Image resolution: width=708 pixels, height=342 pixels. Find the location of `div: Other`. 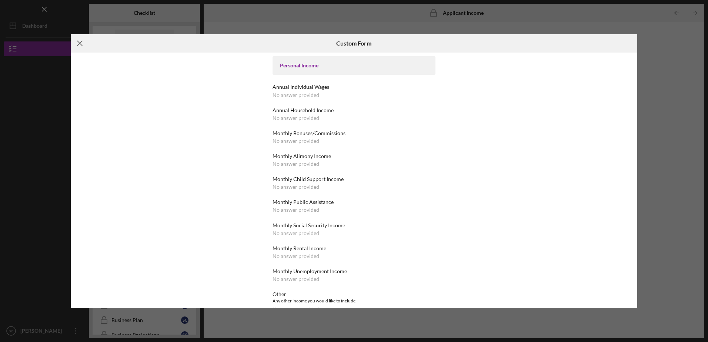

div: Other is located at coordinates (354, 294).